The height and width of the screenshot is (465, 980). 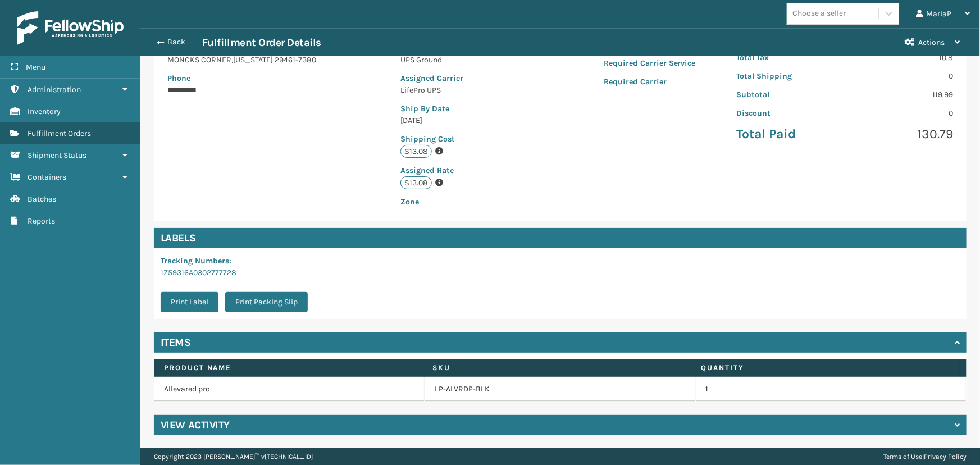 I want to click on p: 119.99, so click(x=902, y=94).